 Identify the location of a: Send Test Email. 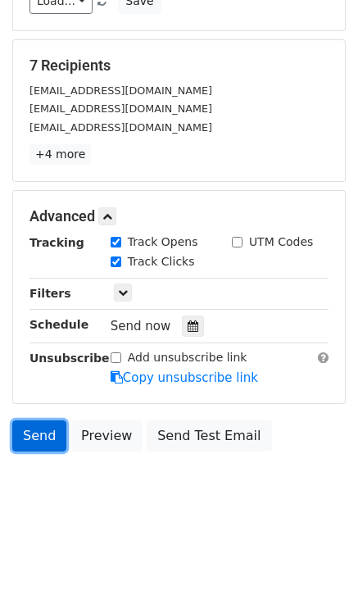
(209, 436).